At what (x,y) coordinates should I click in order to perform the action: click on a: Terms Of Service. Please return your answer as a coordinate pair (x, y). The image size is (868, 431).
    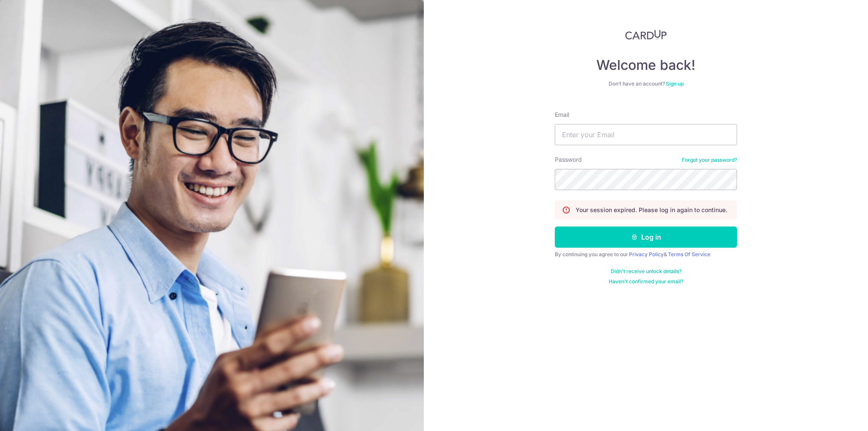
    Looking at the image, I should click on (689, 254).